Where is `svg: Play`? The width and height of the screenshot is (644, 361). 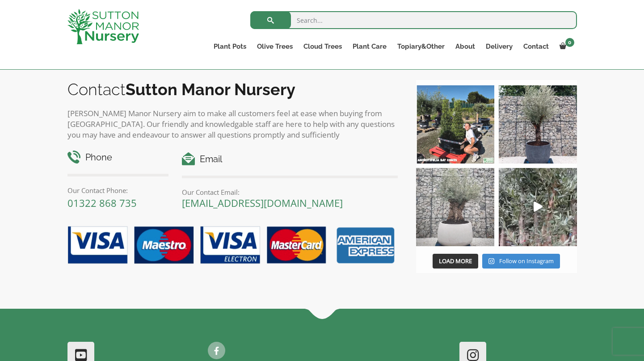
svg: Play is located at coordinates (538, 207).